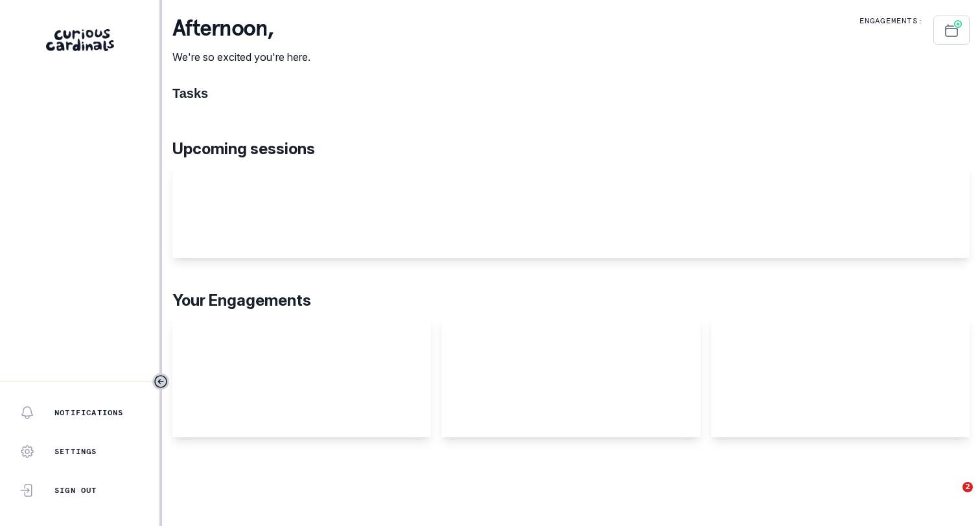 This screenshot has width=980, height=526. What do you see at coordinates (571, 149) in the screenshot?
I see `p: Upcoming sessions` at bounding box center [571, 149].